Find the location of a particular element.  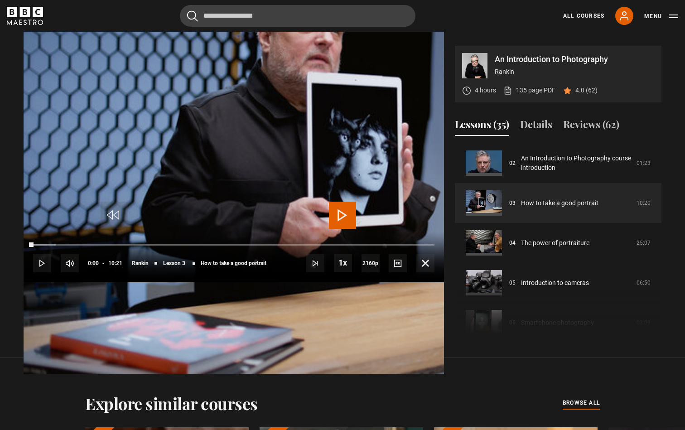

a: How to take a good portrait is located at coordinates (559, 203).